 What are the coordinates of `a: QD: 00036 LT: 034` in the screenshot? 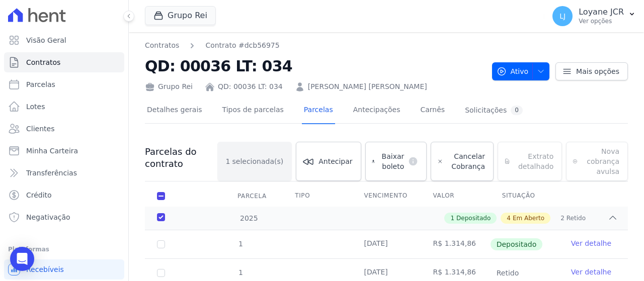 It's located at (250, 86).